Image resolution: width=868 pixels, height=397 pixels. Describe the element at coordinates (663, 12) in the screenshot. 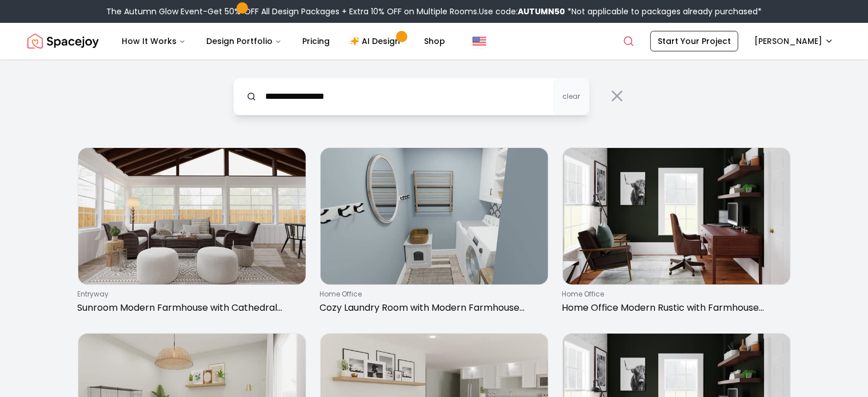

I see `span: *Not applicable to packages already purchased*` at that location.